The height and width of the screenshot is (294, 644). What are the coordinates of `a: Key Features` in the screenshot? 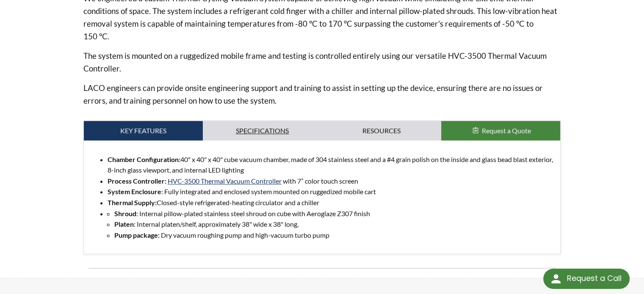 It's located at (143, 131).